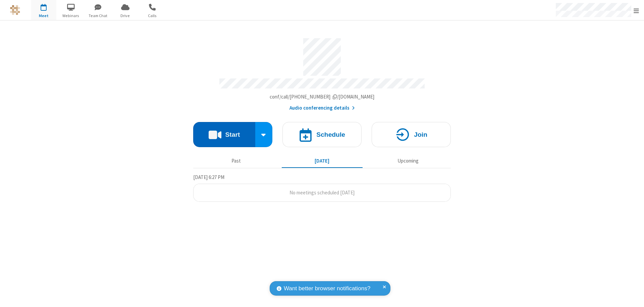 This screenshot has width=644, height=307. What do you see at coordinates (408, 161) in the screenshot?
I see `button: Upcoming` at bounding box center [408, 161].